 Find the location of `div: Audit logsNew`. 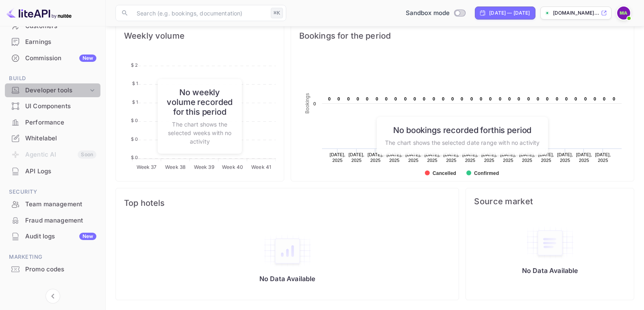

div: Audit logsNew is located at coordinates (52, 236).